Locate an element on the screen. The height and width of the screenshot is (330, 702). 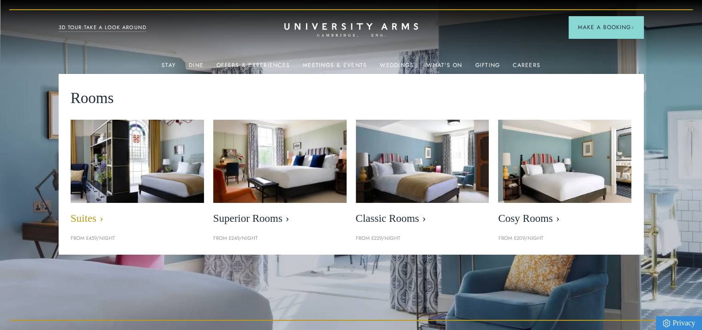
a: Weddings is located at coordinates (397, 68).